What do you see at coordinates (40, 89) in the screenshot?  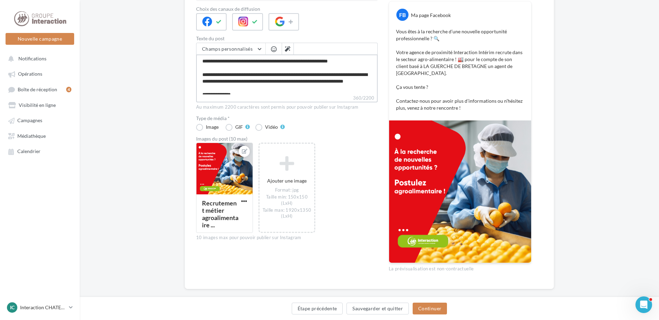 I see `a: Boîte de réception4` at bounding box center [40, 89].